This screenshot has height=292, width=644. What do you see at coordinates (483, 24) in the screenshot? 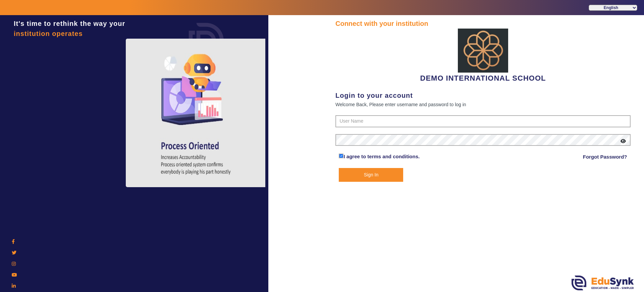
I see `div: Connect with your institution` at bounding box center [483, 24].